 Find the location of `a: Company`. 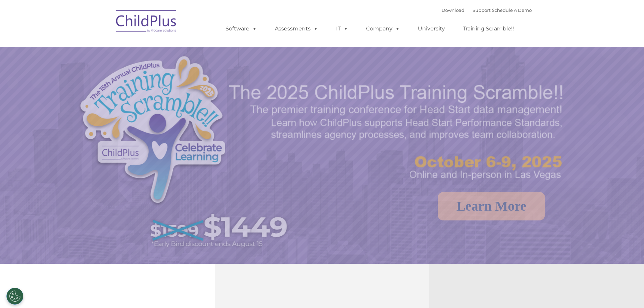

a: Company is located at coordinates (383, 29).